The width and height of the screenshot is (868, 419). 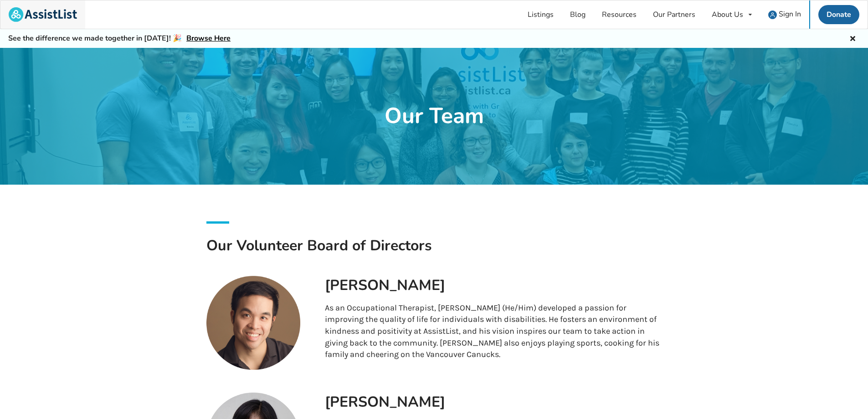 I want to click on img: user icon, so click(x=772, y=15).